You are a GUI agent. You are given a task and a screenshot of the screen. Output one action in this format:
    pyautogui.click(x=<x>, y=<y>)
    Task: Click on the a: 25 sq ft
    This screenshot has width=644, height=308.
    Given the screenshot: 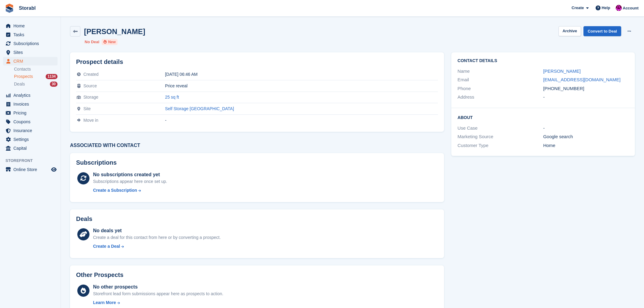 What is the action you would take?
    pyautogui.click(x=172, y=97)
    